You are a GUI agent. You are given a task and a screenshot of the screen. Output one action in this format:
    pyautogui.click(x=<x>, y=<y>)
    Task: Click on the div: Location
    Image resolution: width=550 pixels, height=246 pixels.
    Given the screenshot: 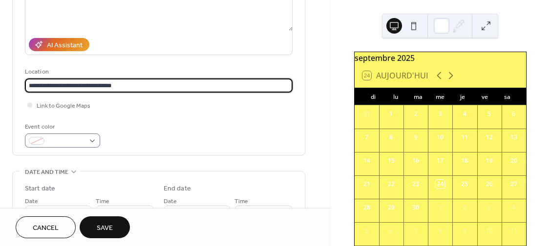 What is the action you would take?
    pyautogui.click(x=158, y=72)
    